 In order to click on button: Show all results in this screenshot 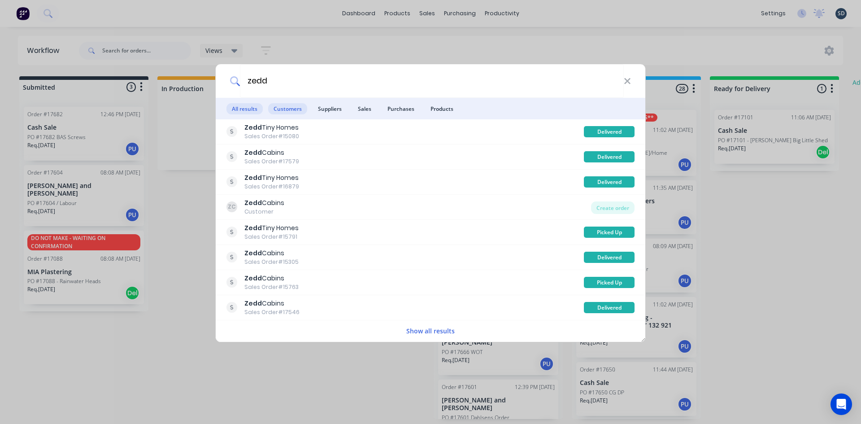, I will do `click(430, 330)`.